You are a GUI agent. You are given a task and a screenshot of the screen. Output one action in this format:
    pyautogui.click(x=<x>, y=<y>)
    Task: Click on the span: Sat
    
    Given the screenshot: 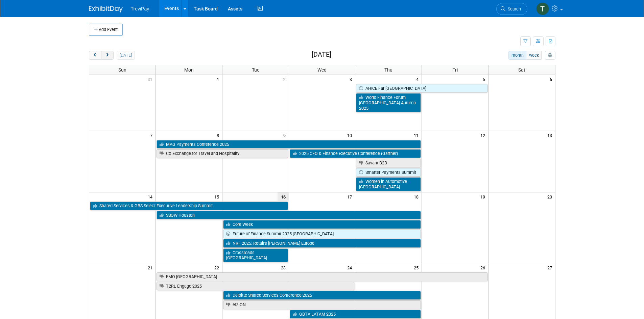 What is the action you would take?
    pyautogui.click(x=522, y=70)
    